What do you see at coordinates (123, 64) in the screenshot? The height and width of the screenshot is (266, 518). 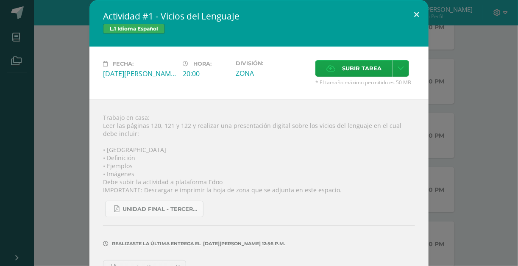 I see `span: Fecha:` at bounding box center [123, 64].